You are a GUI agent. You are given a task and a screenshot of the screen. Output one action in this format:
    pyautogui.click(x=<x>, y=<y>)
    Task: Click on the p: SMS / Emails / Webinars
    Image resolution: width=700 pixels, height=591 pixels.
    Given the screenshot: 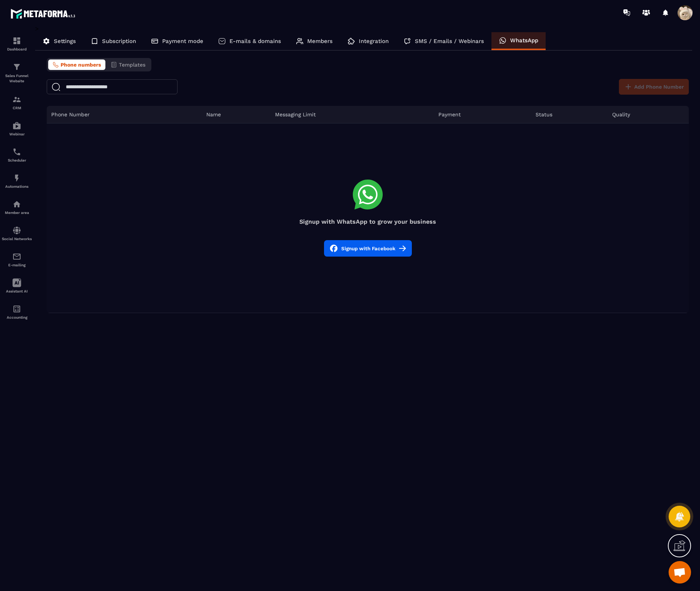 What is the action you would take?
    pyautogui.click(x=450, y=41)
    